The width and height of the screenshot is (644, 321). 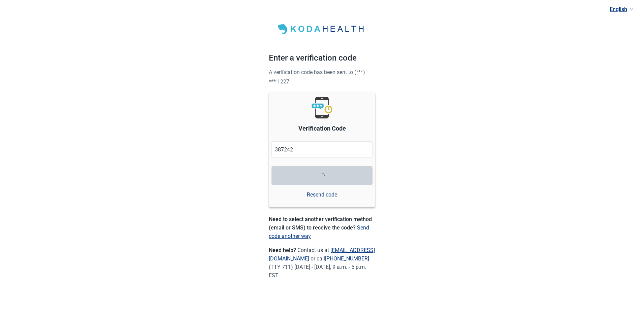 I want to click on span: or call (TTY 711), so click(x=319, y=263).